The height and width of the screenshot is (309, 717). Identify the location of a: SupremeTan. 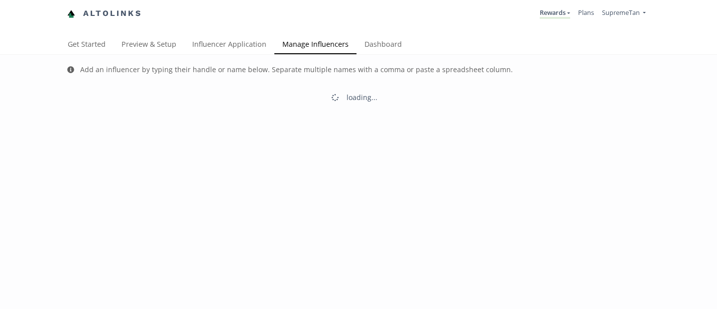
(624, 13).